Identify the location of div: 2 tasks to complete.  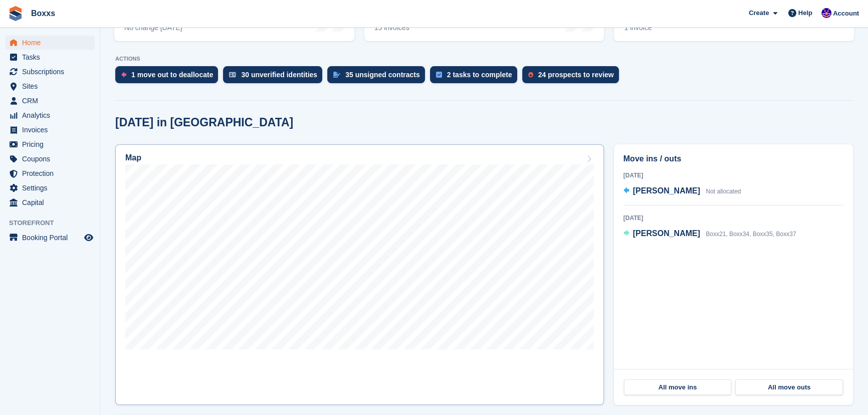
(479, 74).